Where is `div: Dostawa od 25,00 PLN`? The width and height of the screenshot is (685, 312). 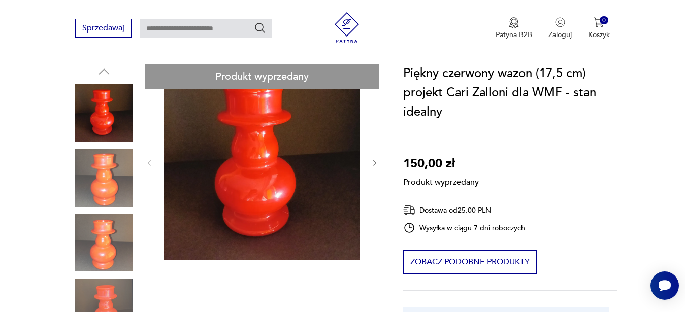 div: Dostawa od 25,00 PLN is located at coordinates (464, 210).